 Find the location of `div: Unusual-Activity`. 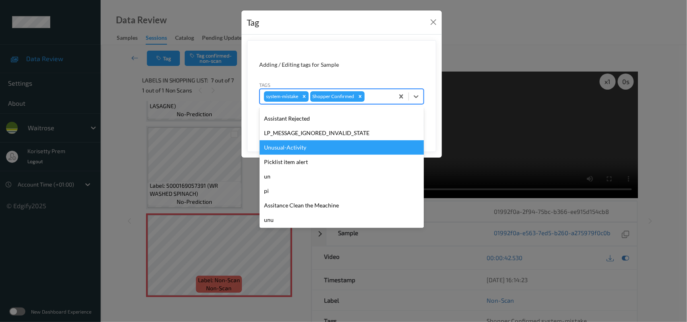

div: Unusual-Activity is located at coordinates (342, 148).